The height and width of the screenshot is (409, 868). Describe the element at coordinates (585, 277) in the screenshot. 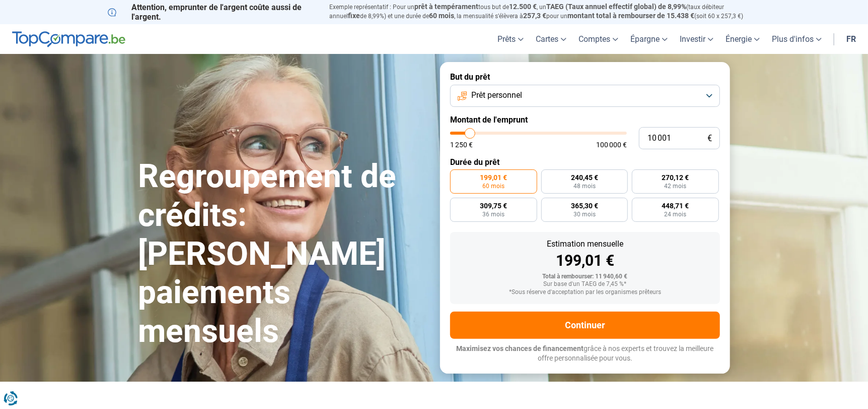

I see `div: Total à rembourser: 11 940,60 €` at that location.